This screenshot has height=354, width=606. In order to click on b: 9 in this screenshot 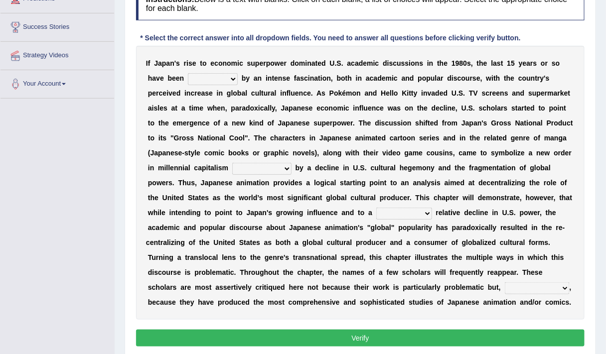, I will do `click(457, 63)`.